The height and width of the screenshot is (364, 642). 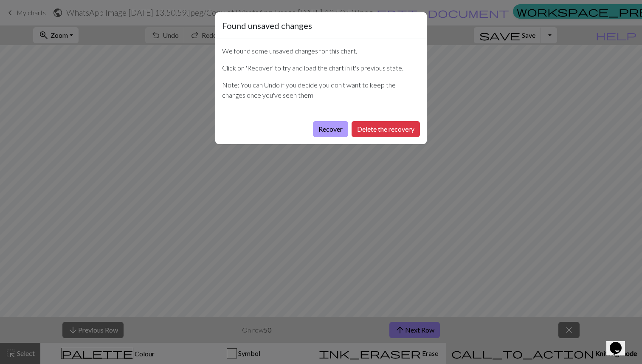 I want to click on button: Recover, so click(x=331, y=129).